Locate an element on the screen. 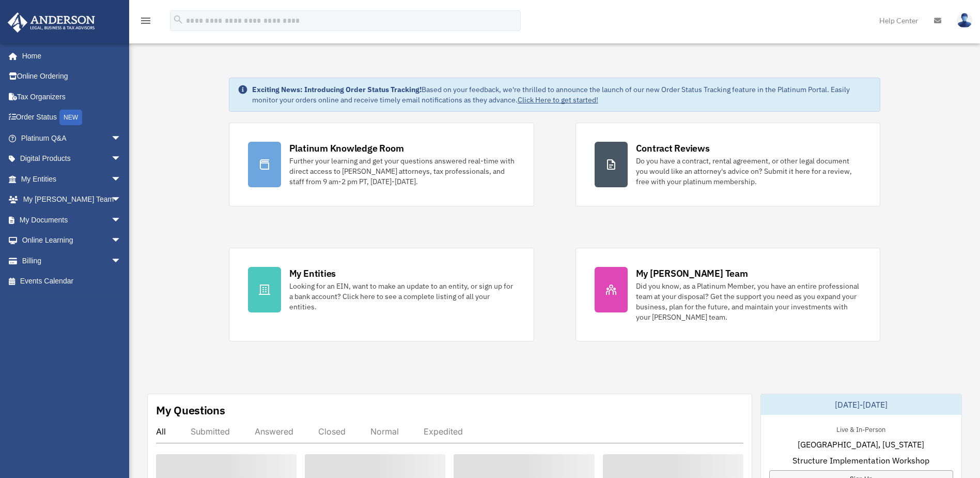 This screenshot has height=478, width=980. div: NEW is located at coordinates (71, 117).